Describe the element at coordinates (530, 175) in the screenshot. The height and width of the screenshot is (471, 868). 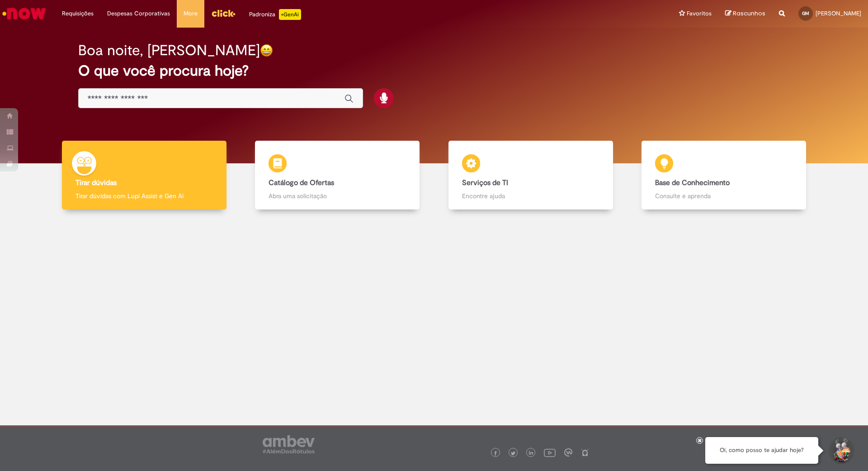
I see `a: Serviços de TI Encontre ajuda` at that location.